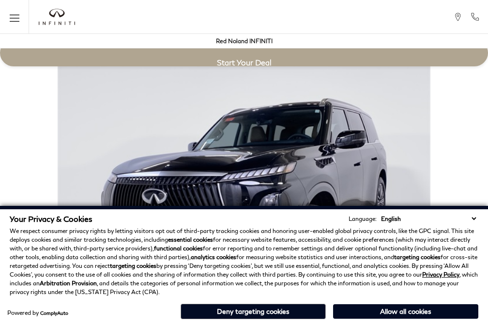 This screenshot has height=326, width=488. I want to click on div: Powered by, so click(38, 313).